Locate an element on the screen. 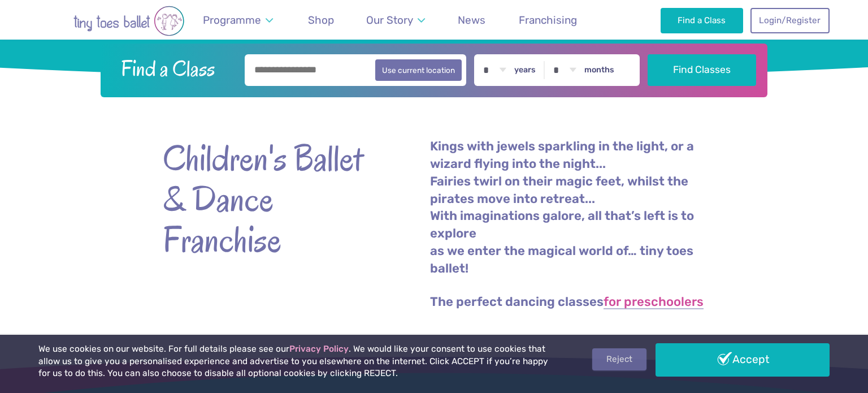  h2: Find a Class is located at coordinates (175, 68).